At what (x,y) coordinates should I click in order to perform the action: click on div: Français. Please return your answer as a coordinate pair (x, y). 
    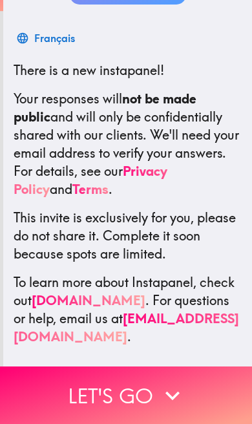
    Looking at the image, I should click on (54, 38).